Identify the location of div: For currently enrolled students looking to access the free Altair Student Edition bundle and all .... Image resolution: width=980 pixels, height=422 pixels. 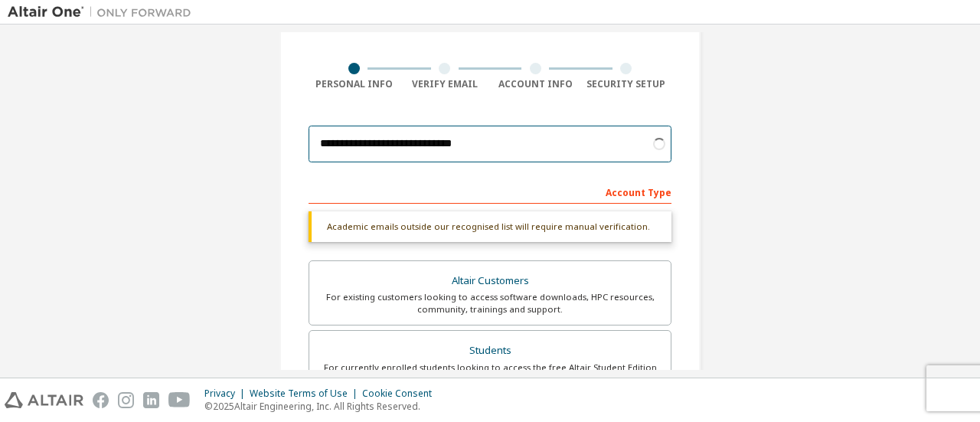
(490, 373).